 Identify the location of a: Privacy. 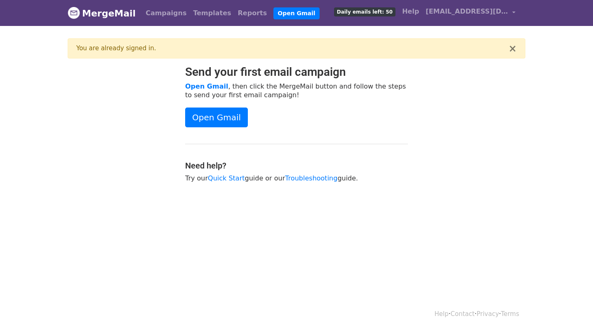
(488, 314).